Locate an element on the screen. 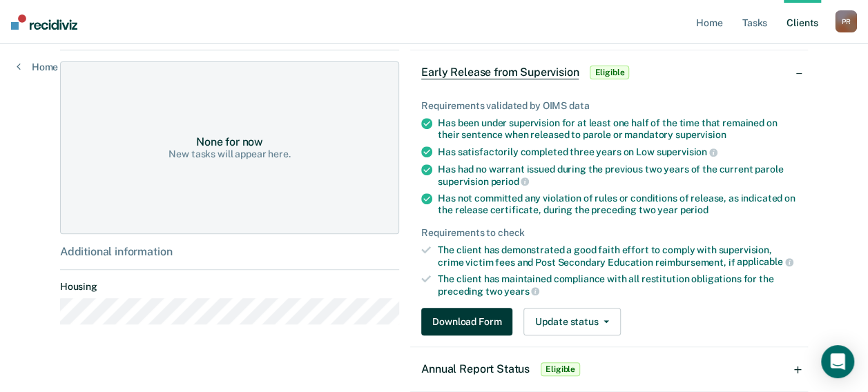  div: Early Release from SupervisionEligible is located at coordinates (609, 73).